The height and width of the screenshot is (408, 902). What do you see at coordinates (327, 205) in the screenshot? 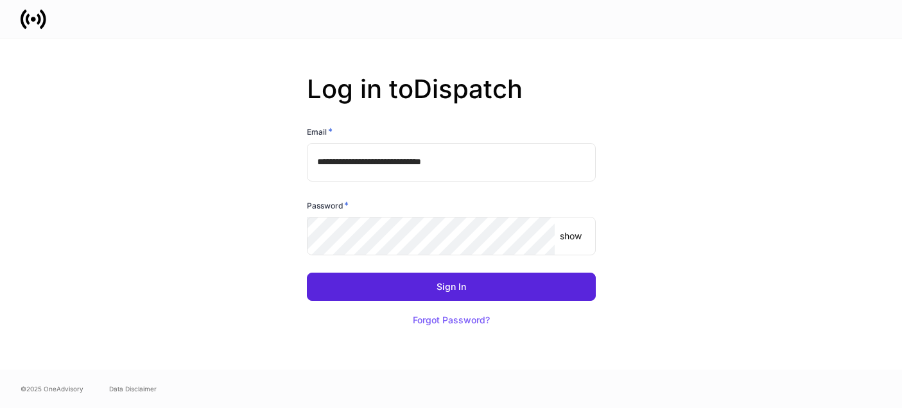
I see `h6: Password` at bounding box center [327, 205].